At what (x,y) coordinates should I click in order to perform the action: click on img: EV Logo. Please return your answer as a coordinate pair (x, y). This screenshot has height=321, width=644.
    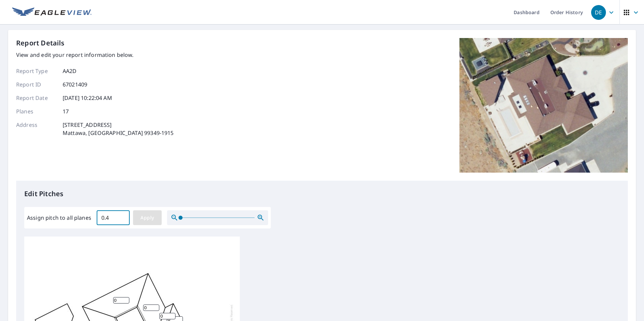
    Looking at the image, I should click on (51, 12).